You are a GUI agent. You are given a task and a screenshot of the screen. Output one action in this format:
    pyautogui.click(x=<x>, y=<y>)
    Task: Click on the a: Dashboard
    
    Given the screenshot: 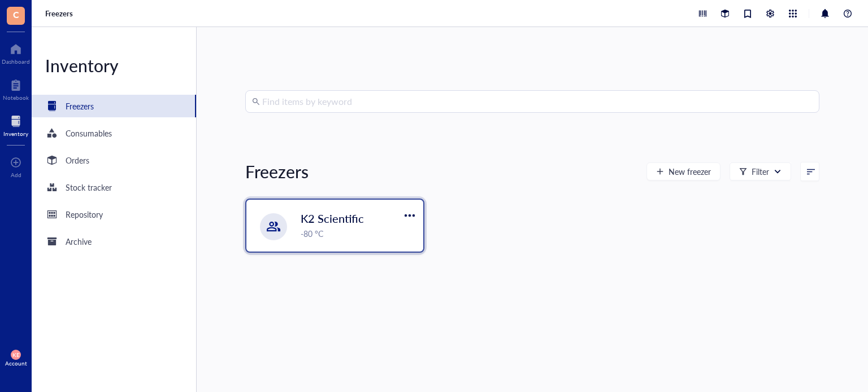 What is the action you would take?
    pyautogui.click(x=16, y=53)
    